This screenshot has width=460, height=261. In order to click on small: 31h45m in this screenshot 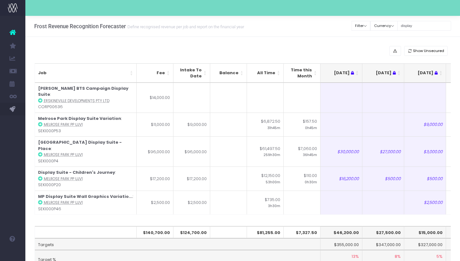, I will do `click(274, 127)`.